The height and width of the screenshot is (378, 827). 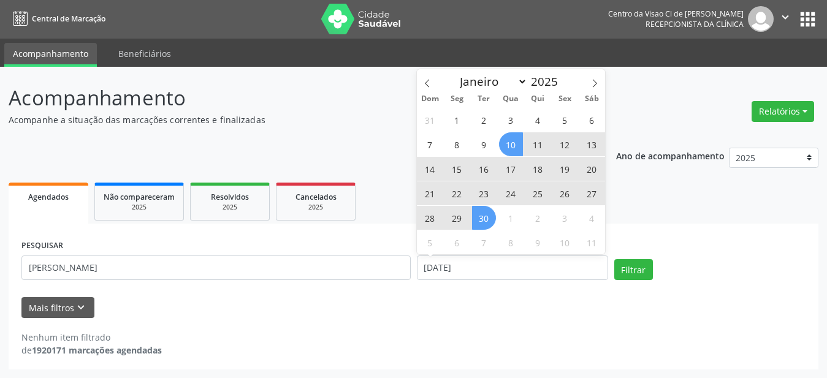 What do you see at coordinates (457, 193) in the screenshot?
I see `span: Setembro 22, 2025` at bounding box center [457, 193].